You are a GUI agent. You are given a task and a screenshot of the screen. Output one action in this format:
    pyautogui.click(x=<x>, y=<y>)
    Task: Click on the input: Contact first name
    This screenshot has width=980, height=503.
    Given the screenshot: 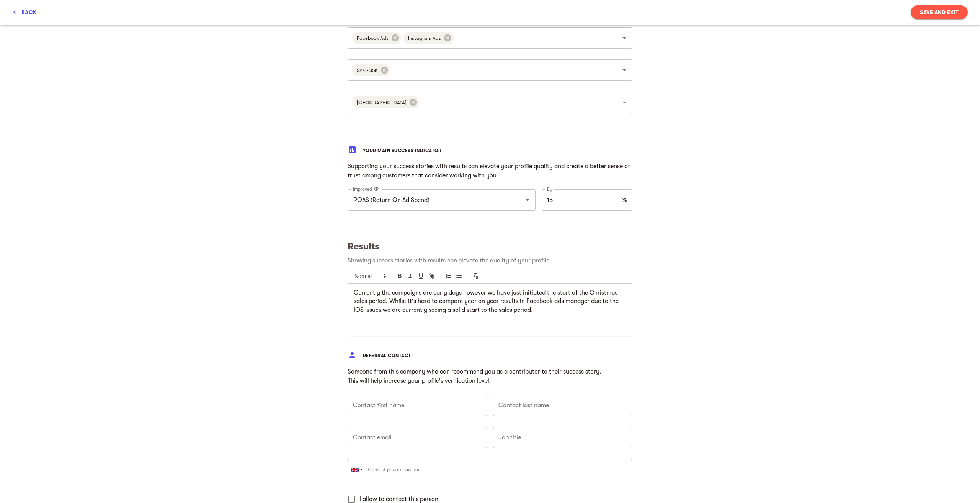 What is the action you would take?
    pyautogui.click(x=417, y=405)
    